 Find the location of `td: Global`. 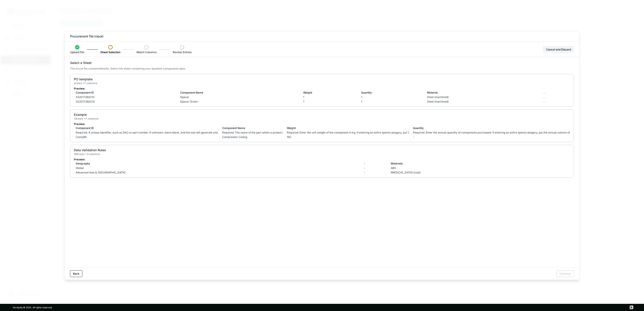

td: Global is located at coordinates (218, 168).